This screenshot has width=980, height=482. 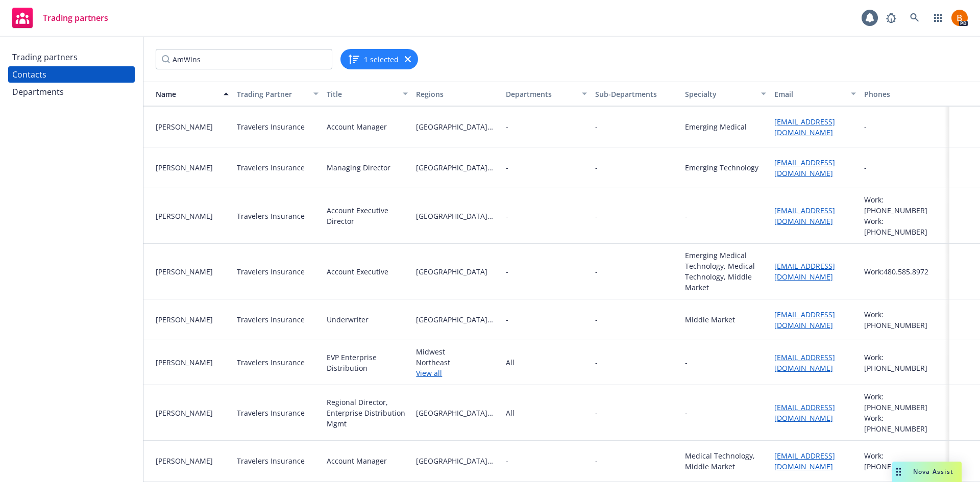 What do you see at coordinates (183, 94) in the screenshot?
I see `div: Name` at bounding box center [183, 94].